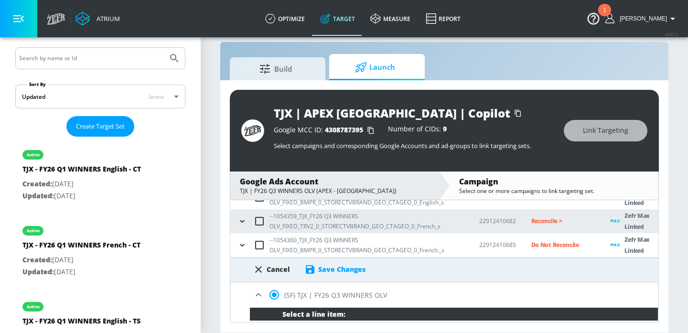 Image resolution: width=688 pixels, height=333 pixels. I want to click on a: Target, so click(338, 19).